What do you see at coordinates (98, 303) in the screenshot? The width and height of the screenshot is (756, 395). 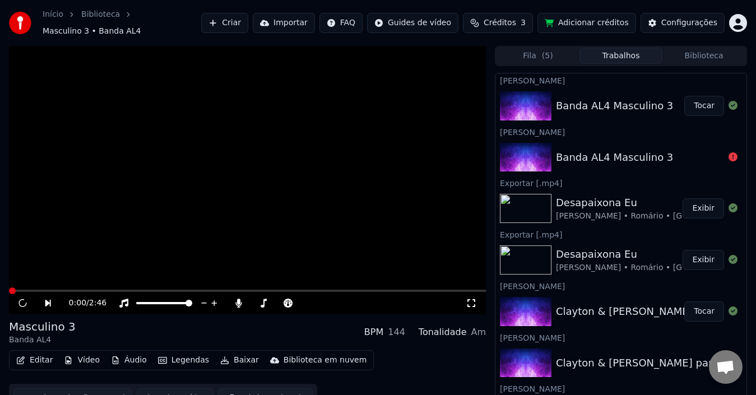 I see `span: 2:46` at bounding box center [98, 303].